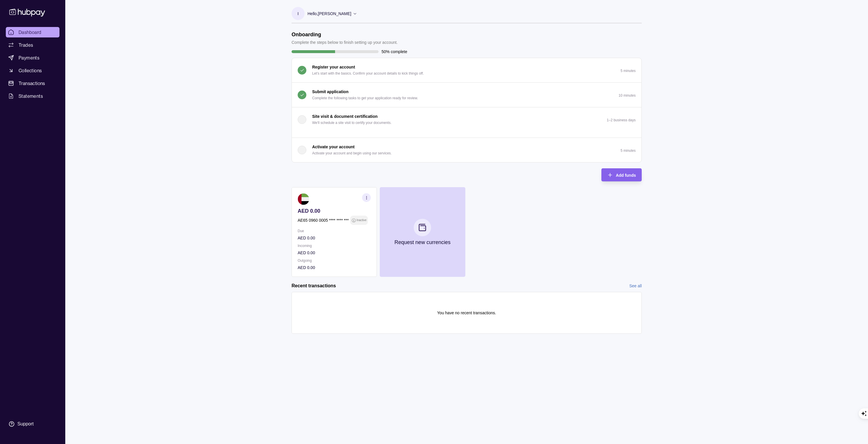 The image size is (868, 444). What do you see at coordinates (344, 35) in the screenshot?
I see `h1: Onboarding` at bounding box center [344, 35].